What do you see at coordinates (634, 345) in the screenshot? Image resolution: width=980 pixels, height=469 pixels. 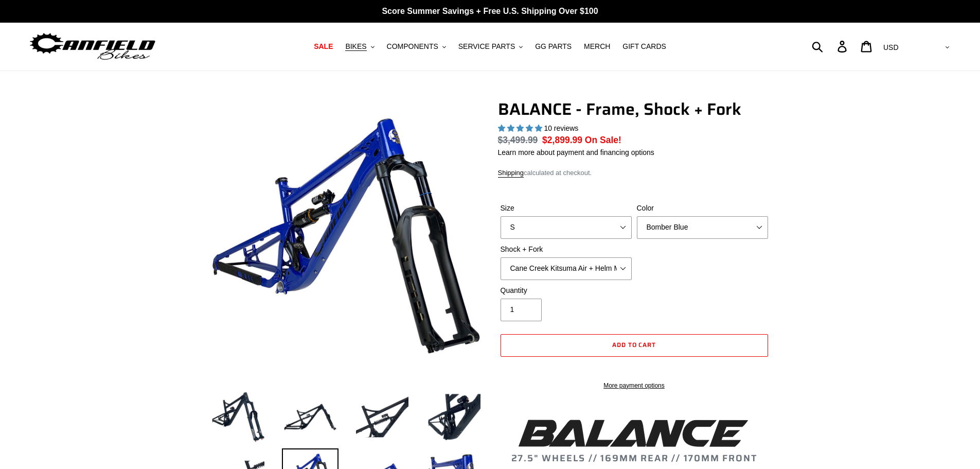 I see `button: Add to cart` at bounding box center [634, 345].